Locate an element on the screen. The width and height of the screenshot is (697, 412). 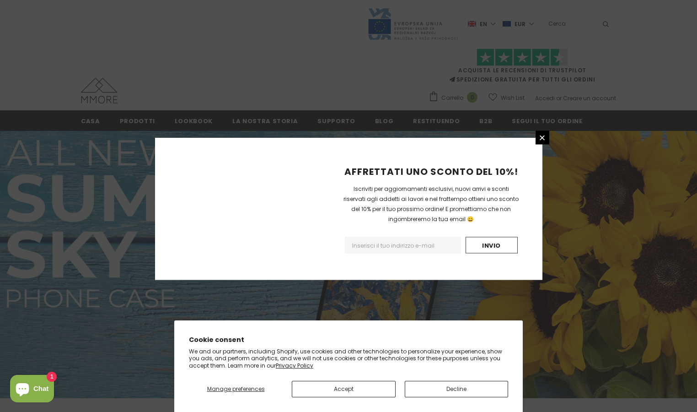
span: Iscriviti per aggiornamenti esclusivi, nuovi arrivi e sconti riservati agli addetti ai lavori e n... is located at coordinates (431, 204).